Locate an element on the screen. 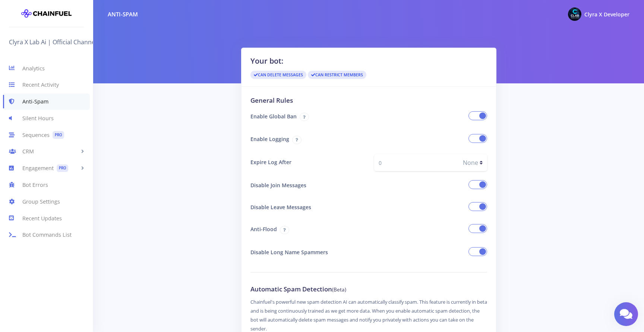 The image size is (644, 332). label: Enable Global Ban is located at coordinates (306, 117).